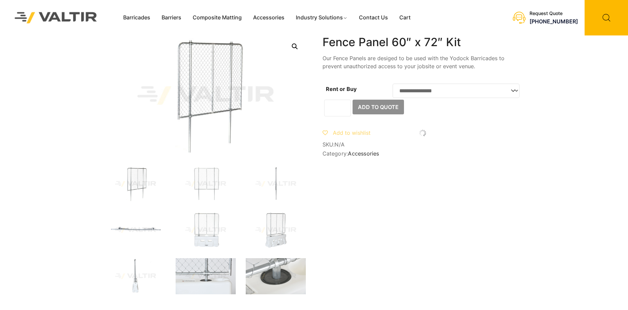 This screenshot has height=310, width=628. What do you see at coordinates (276, 184) in the screenshot?
I see `img: FencePnl_60x72_Side.jpg` at bounding box center [276, 184].